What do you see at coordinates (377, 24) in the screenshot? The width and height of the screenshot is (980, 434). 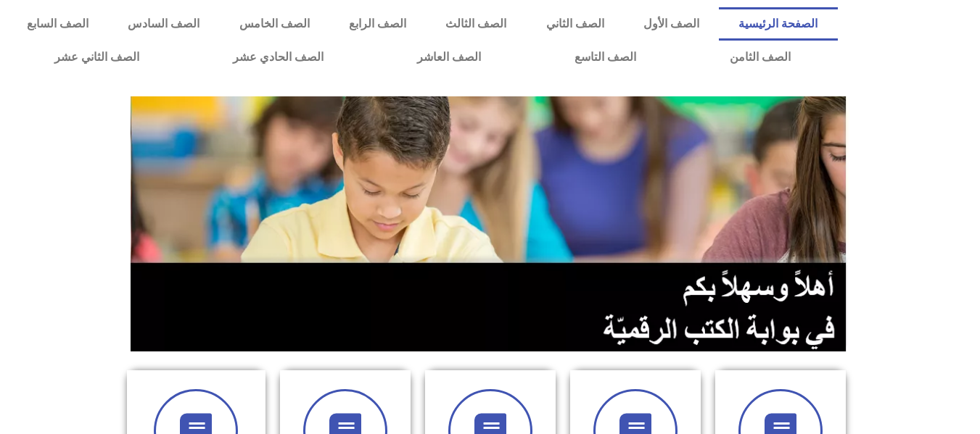 I see `a: الصف الرابع` at bounding box center [377, 24].